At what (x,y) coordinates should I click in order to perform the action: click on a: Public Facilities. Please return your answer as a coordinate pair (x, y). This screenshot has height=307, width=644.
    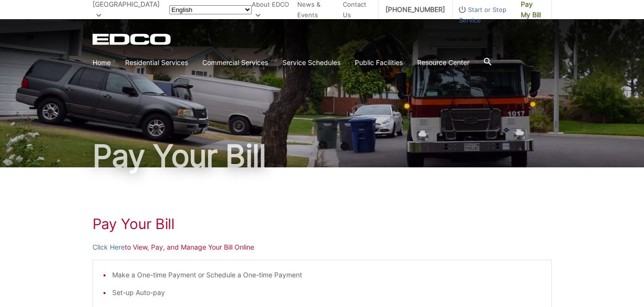
    Looking at the image, I should click on (379, 63).